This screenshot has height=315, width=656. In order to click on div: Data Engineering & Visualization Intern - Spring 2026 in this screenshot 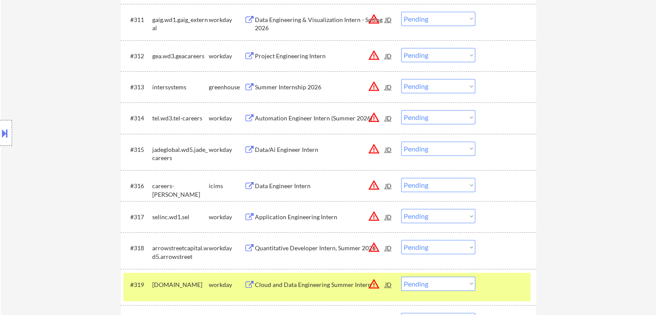, I will do `click(320, 24)`.